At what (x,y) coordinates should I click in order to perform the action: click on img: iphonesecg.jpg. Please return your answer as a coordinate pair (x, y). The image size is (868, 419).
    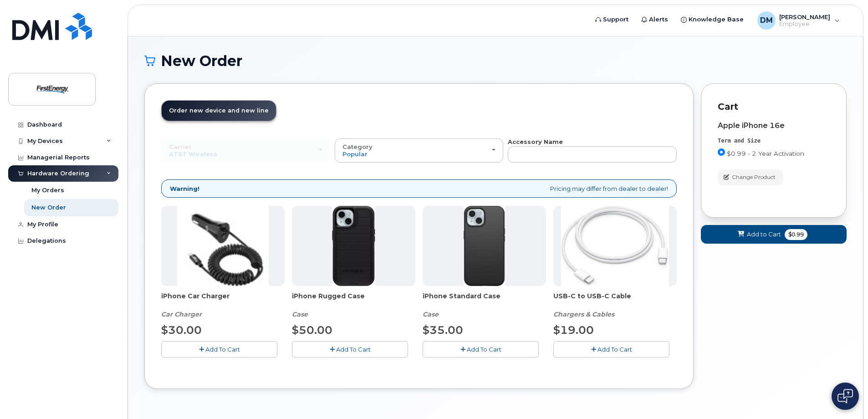
    Looking at the image, I should click on (222, 246).